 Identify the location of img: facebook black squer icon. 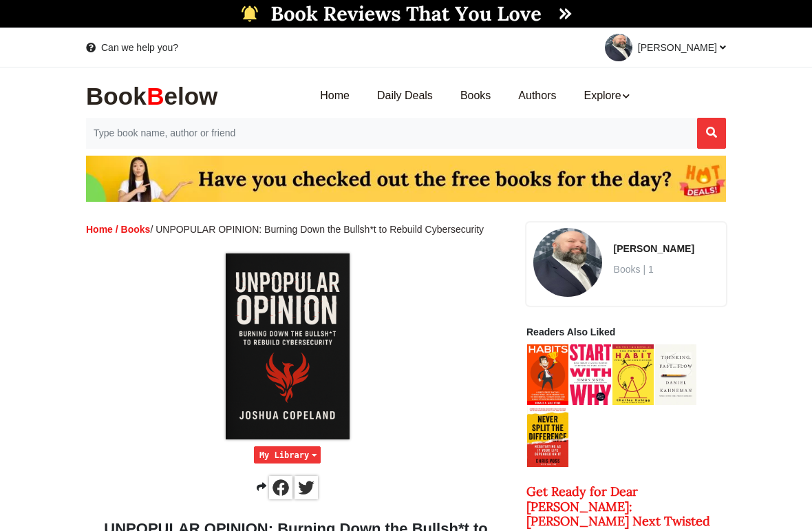
(281, 488).